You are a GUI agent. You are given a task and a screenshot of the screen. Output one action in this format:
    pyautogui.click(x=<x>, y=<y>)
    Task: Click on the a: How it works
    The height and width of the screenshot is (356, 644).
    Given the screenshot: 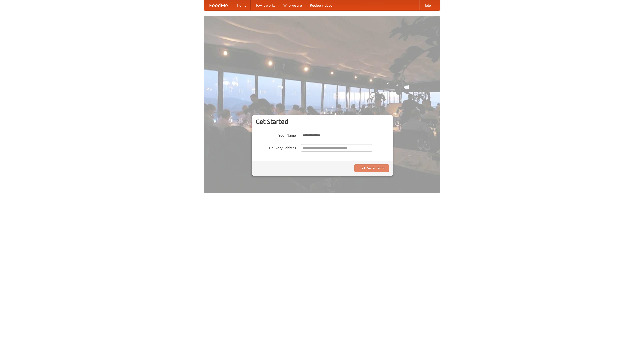 What is the action you would take?
    pyautogui.click(x=265, y=5)
    